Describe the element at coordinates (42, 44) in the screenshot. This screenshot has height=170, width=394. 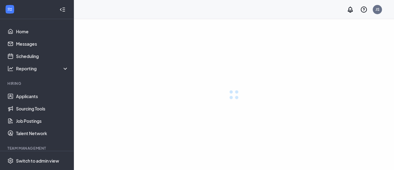
I see `a: Messages` at that location.